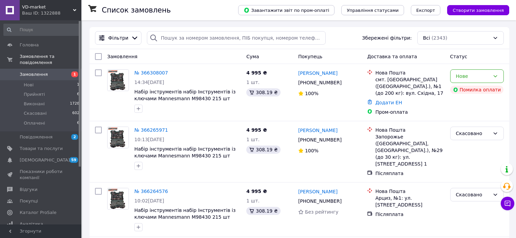  Describe the element at coordinates (439, 38) in the screenshot. I see `span: (2343)` at that location.